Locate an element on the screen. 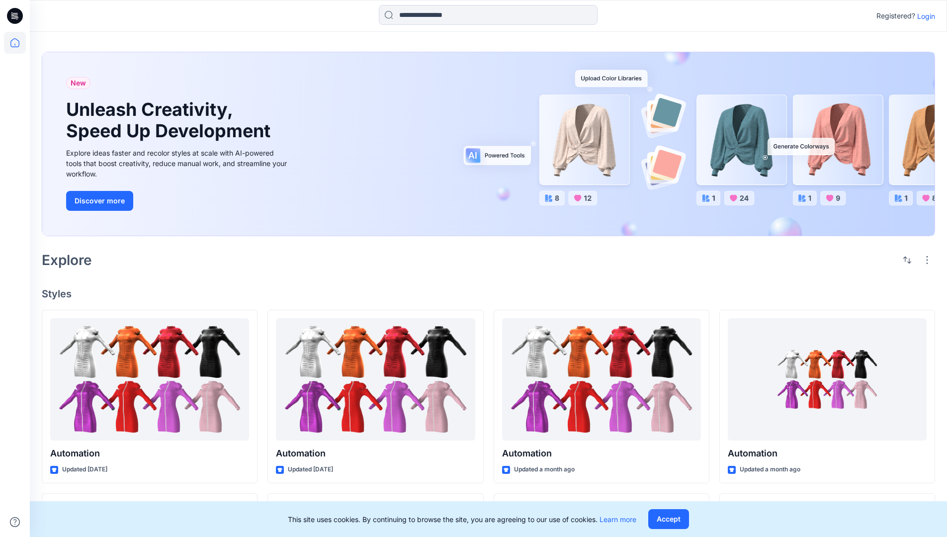  button: Accept is located at coordinates (669, 519).